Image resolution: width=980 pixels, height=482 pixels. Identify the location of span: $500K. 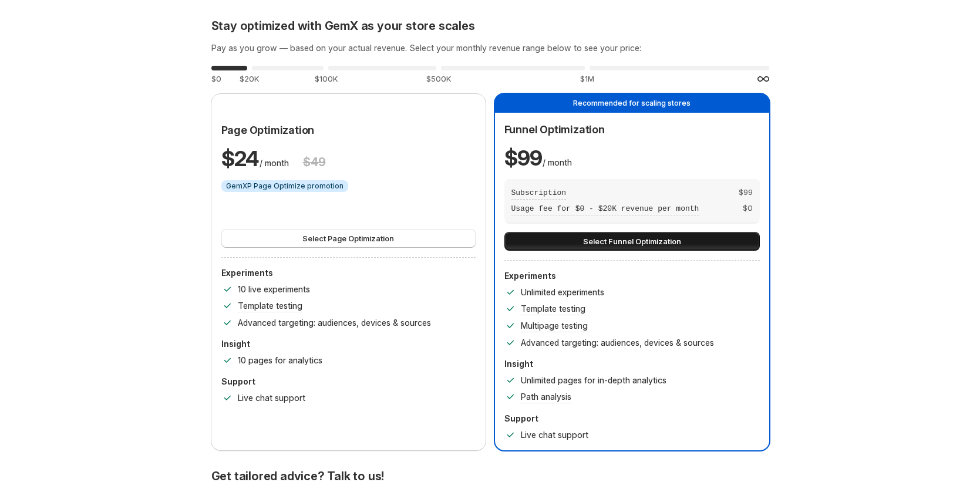
(439, 79).